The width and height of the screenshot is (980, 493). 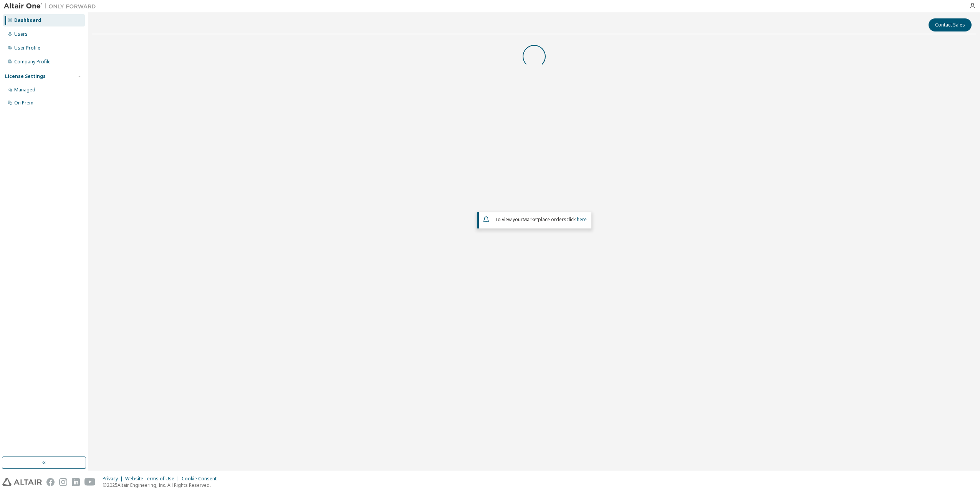 I want to click on p: © 2025 Altair Engineering, Inc. All Rights Reserved., so click(x=161, y=485).